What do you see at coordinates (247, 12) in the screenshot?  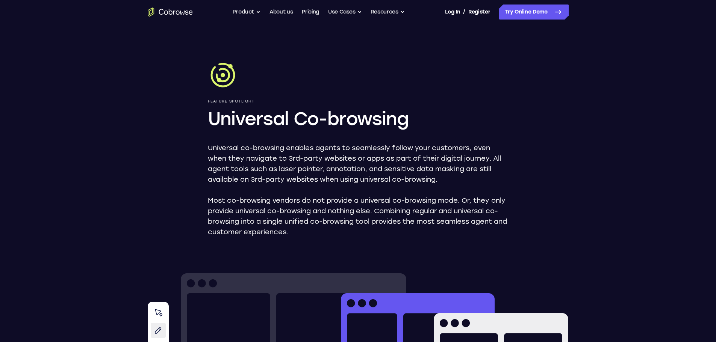 I see `button: Product` at bounding box center [247, 12].